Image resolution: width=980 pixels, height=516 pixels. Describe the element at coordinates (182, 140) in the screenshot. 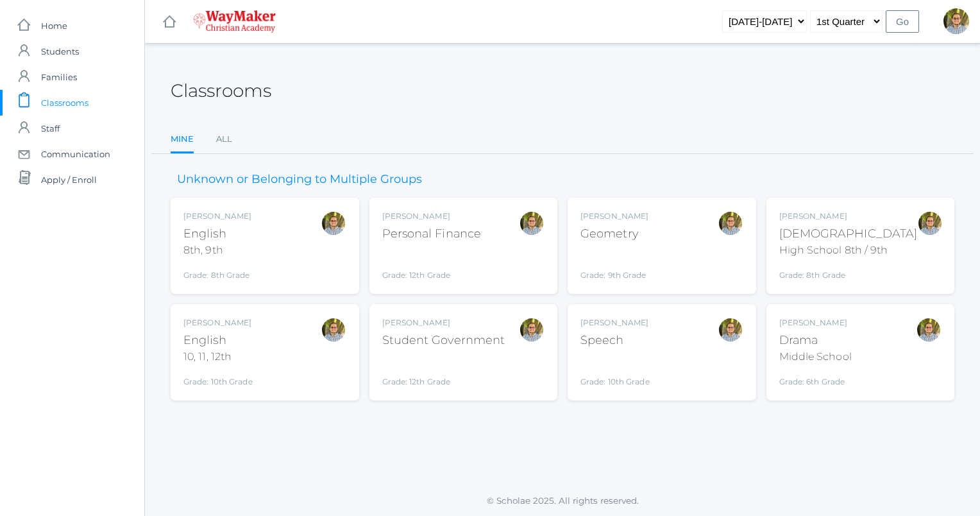

I see `a: Mine` at that location.